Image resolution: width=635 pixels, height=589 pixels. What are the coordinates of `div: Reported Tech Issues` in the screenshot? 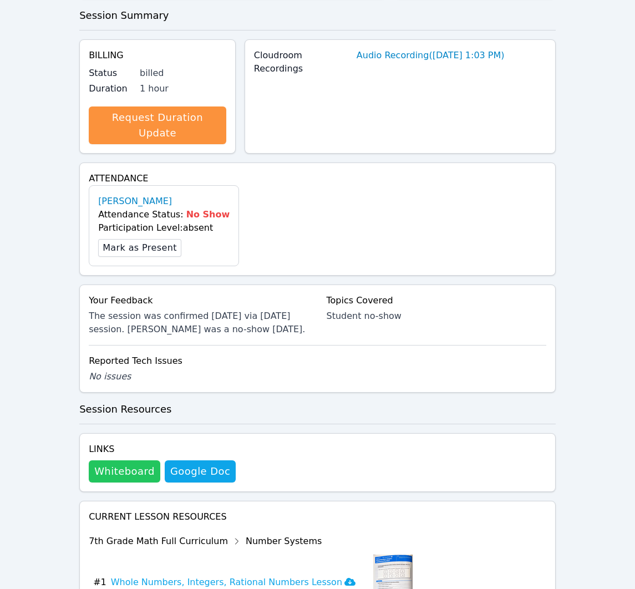 It's located at (317, 361).